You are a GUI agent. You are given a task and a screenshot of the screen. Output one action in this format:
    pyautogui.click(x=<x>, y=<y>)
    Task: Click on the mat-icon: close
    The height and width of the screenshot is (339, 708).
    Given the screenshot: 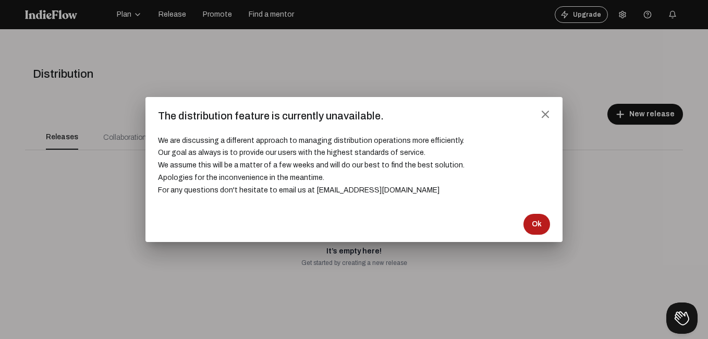 What is the action you would take?
    pyautogui.click(x=545, y=114)
    